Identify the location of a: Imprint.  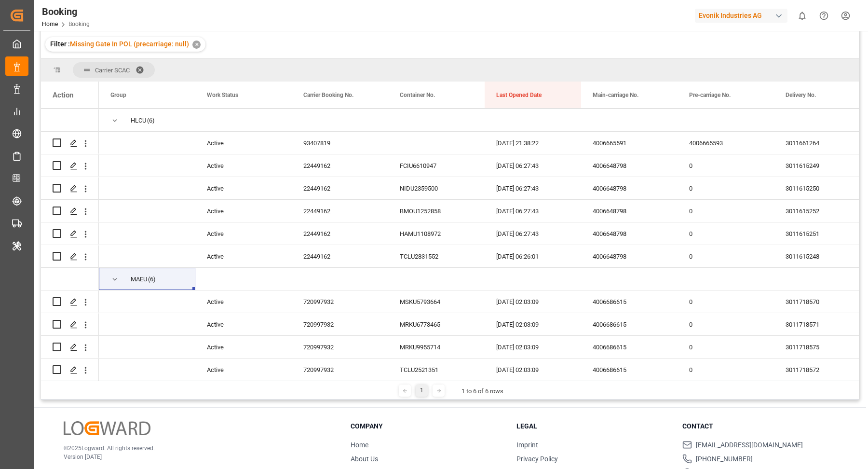
(527, 445).